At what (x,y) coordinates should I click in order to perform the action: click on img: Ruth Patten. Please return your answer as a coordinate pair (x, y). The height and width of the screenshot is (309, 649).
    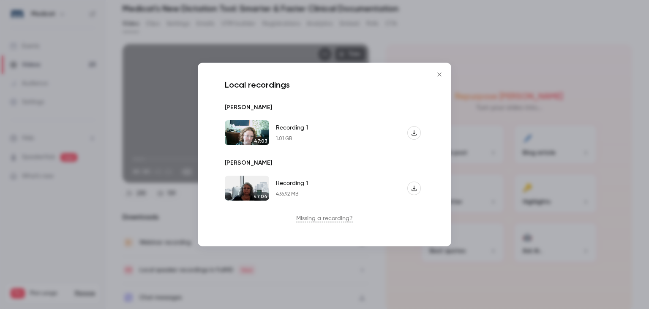
    Looking at the image, I should click on (247, 188).